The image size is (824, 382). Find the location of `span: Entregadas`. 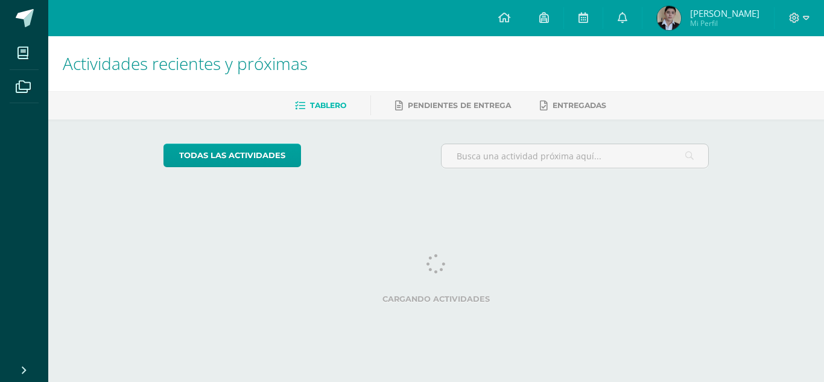

span: Entregadas is located at coordinates (579, 105).